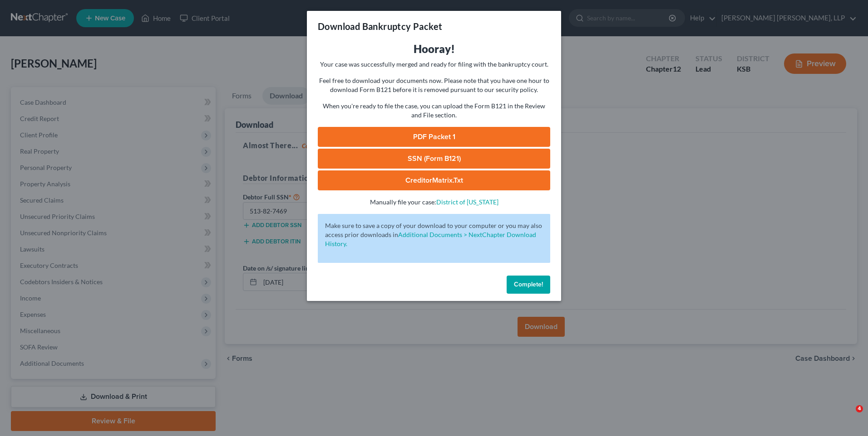 The width and height of the screenshot is (868, 436). What do you see at coordinates (434, 85) in the screenshot?
I see `p: Feel free to download your documents now. Please note that you have one hour to download Form B12...` at bounding box center [434, 85].